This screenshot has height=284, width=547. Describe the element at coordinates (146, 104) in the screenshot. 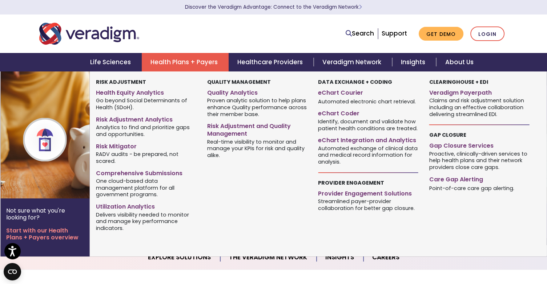

I see `span: Go beyond Social Determinants of Health (SDoH).` at that location.